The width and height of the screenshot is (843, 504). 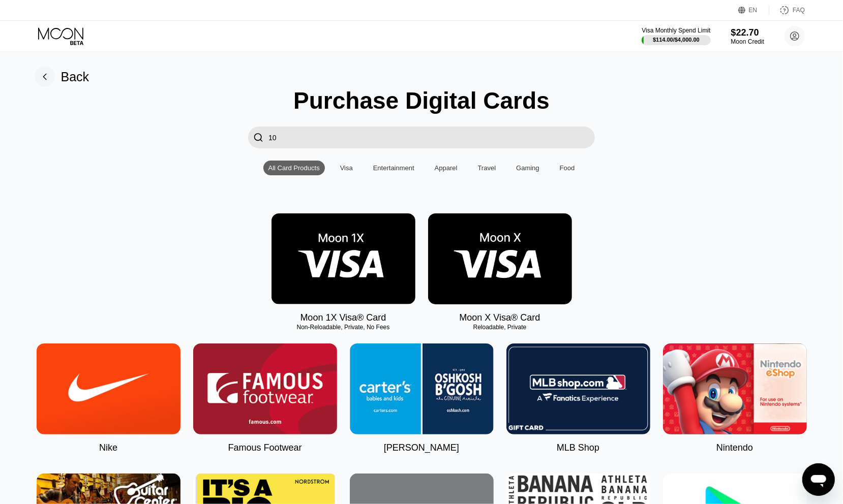 What do you see at coordinates (676, 36) in the screenshot?
I see `div: Visa Monthly Spend Limit$114.00/$4,000.00` at bounding box center [676, 36].